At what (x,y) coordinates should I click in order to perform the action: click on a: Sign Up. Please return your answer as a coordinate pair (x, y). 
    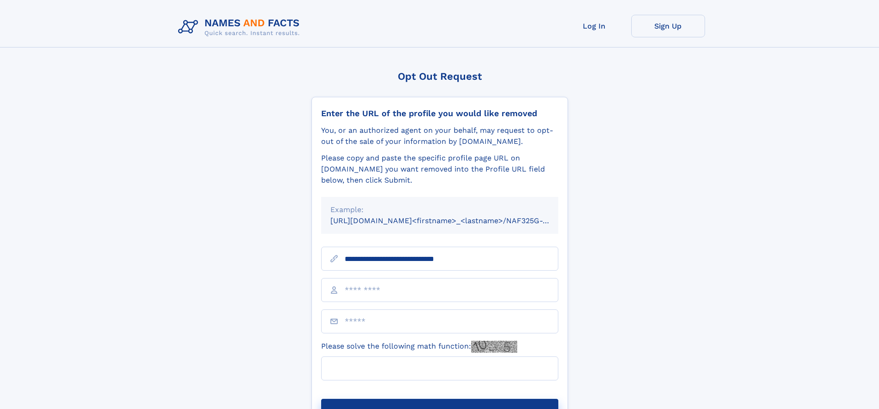
    Looking at the image, I should click on (668, 26).